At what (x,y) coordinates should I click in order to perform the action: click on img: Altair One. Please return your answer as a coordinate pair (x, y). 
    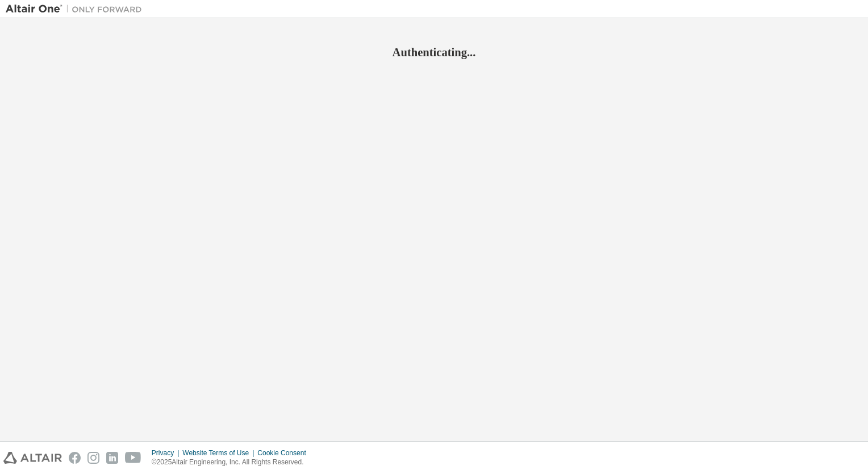
    Looking at the image, I should click on (77, 9).